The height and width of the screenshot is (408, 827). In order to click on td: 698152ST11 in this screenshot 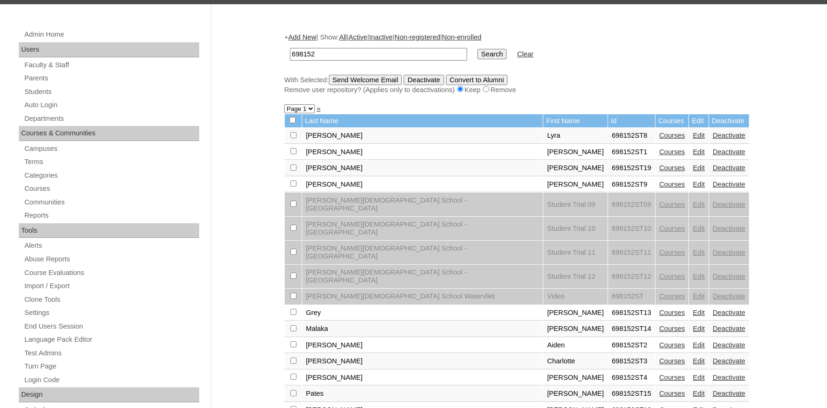, I will do `click(631, 252)`.